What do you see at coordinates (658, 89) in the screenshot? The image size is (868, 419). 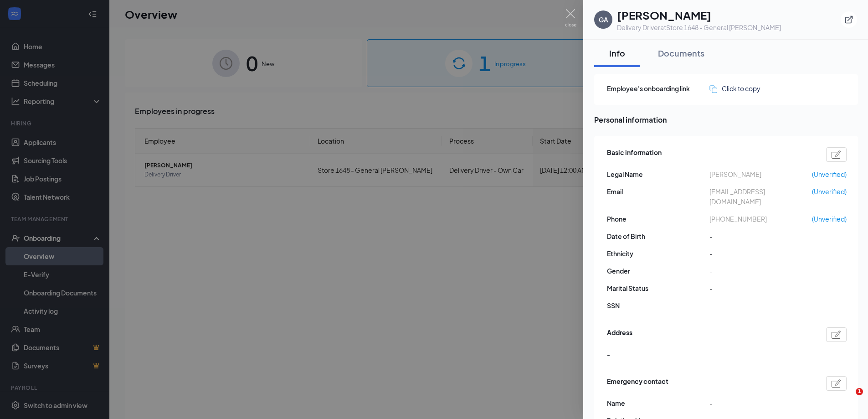 I see `span: Employee's onboarding link` at bounding box center [658, 89].